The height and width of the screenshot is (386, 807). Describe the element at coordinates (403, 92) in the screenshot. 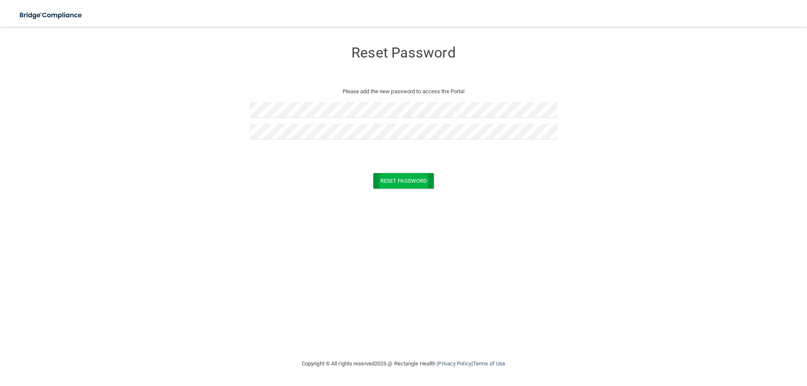

I see `p: Please add the new password to access the Portal` at that location.